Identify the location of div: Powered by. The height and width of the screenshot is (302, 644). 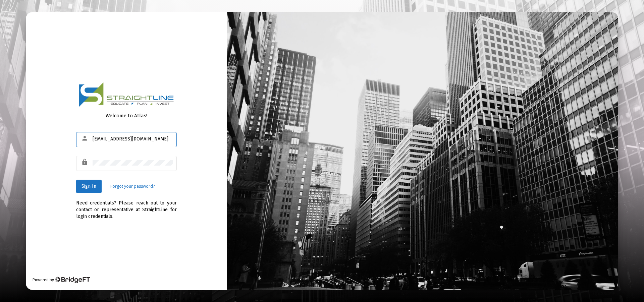
(61, 280).